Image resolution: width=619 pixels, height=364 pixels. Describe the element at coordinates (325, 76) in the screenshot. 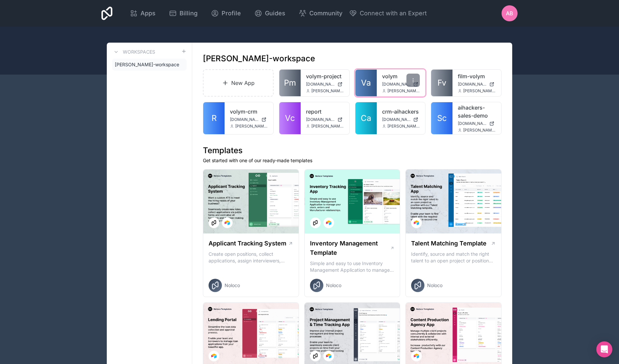

I see `a: volym-project` at that location.